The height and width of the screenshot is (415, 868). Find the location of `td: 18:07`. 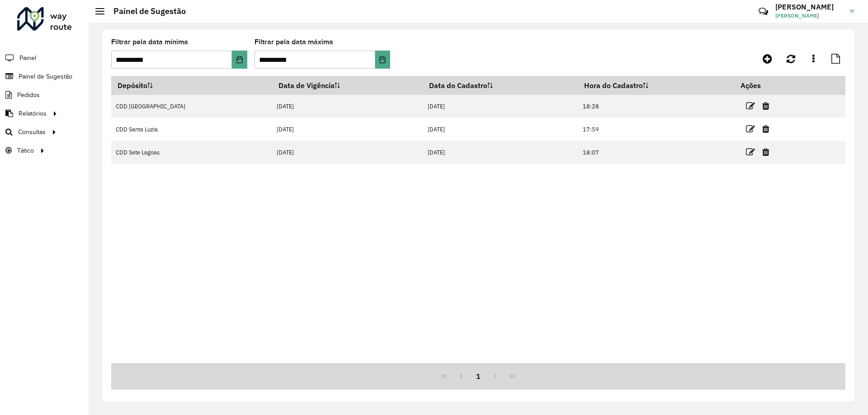

td: 18:07 is located at coordinates (657, 152).